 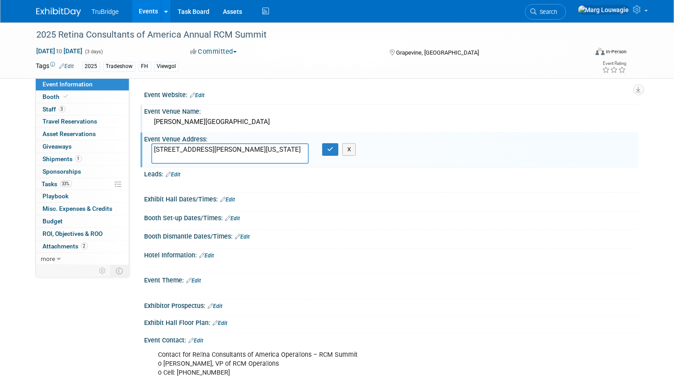 What do you see at coordinates (82, 159) in the screenshot?
I see `a: Shipments1` at bounding box center [82, 159].